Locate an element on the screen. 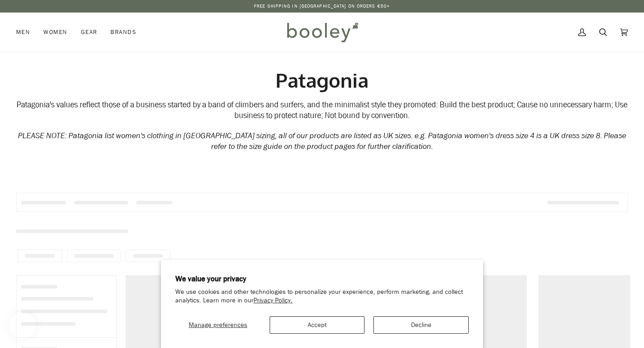 This screenshot has width=644, height=348. button: Decline is located at coordinates (421, 325).